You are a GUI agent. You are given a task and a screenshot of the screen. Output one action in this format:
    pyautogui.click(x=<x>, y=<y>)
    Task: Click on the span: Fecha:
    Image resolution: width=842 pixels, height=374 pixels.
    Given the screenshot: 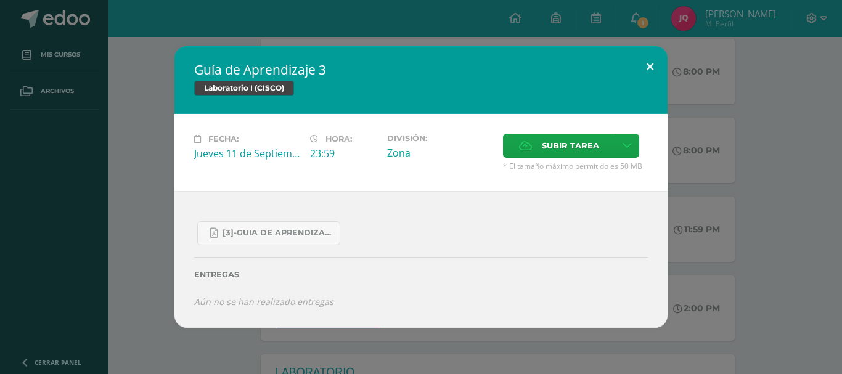 What is the action you would take?
    pyautogui.click(x=223, y=139)
    